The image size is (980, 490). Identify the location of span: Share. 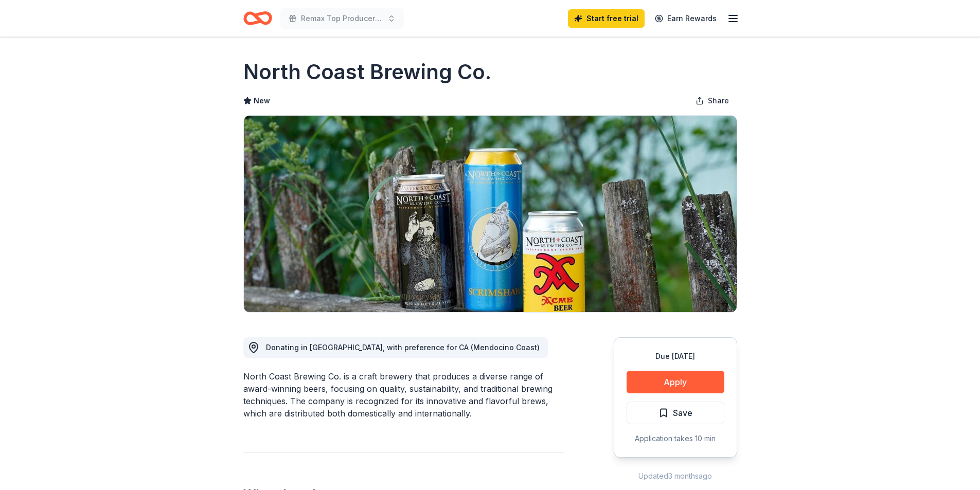
(718, 101).